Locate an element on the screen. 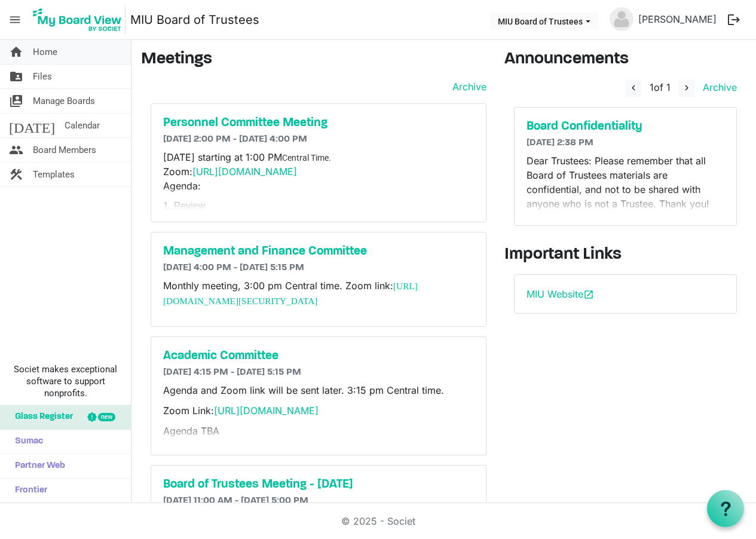 This screenshot has height=539, width=756. h3: Meetings is located at coordinates (314, 59).